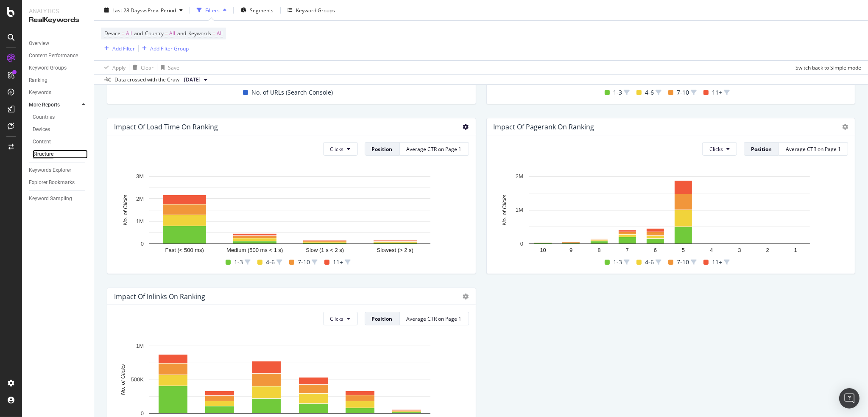 The image size is (868, 417). Describe the element at coordinates (58, 11) in the screenshot. I see `div: Analytics` at that location.